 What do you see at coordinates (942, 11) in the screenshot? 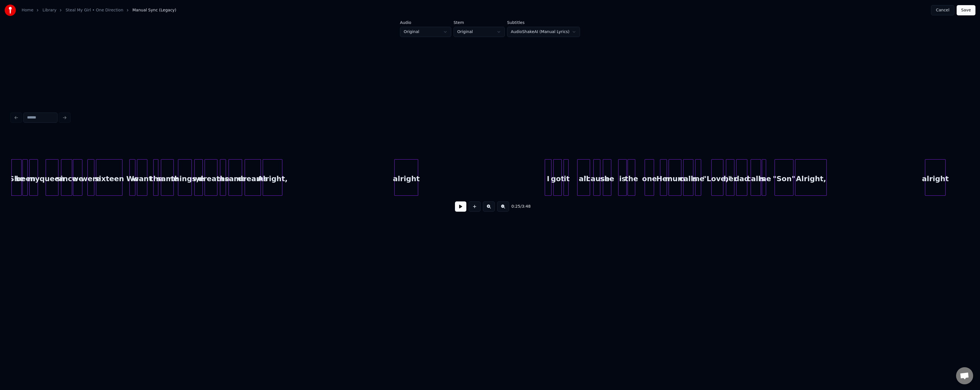
I see `button: Cancel` at bounding box center [942, 11].